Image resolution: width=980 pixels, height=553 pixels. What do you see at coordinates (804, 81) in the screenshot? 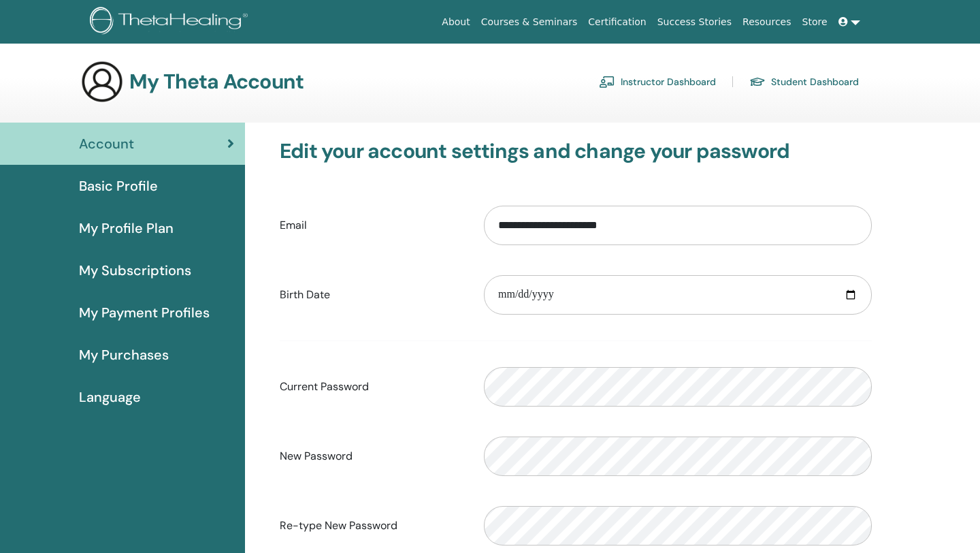
I see `a: Student Dashboard` at bounding box center [804, 81].